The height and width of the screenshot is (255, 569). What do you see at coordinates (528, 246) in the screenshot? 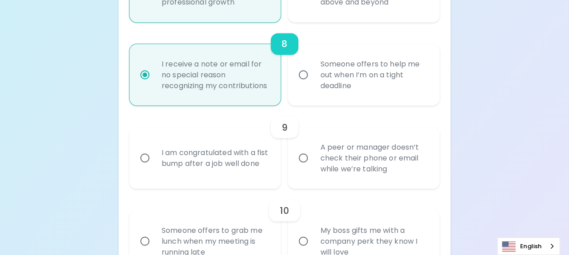
I see `a: English` at bounding box center [528, 246].